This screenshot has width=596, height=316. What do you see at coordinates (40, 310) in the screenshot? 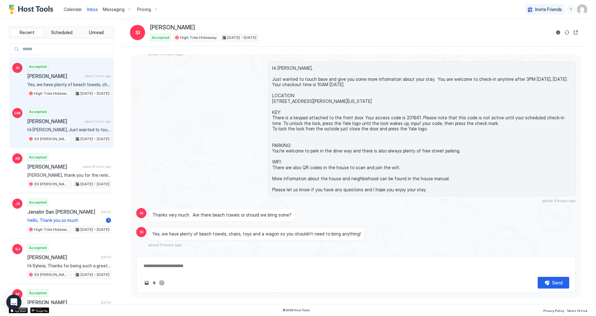
I see `div: Google Play Store` at bounding box center [40, 310].